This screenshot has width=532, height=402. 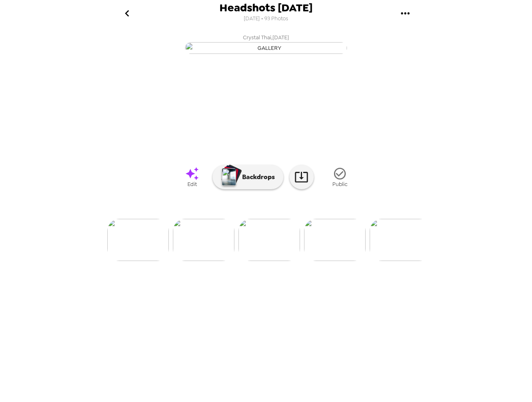 I want to click on span: Public, so click(x=340, y=184).